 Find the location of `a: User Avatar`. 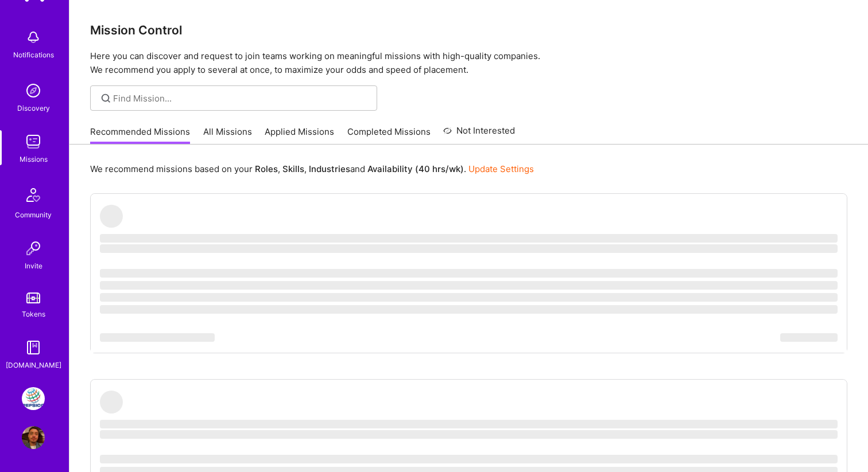

a: User Avatar is located at coordinates (33, 438).